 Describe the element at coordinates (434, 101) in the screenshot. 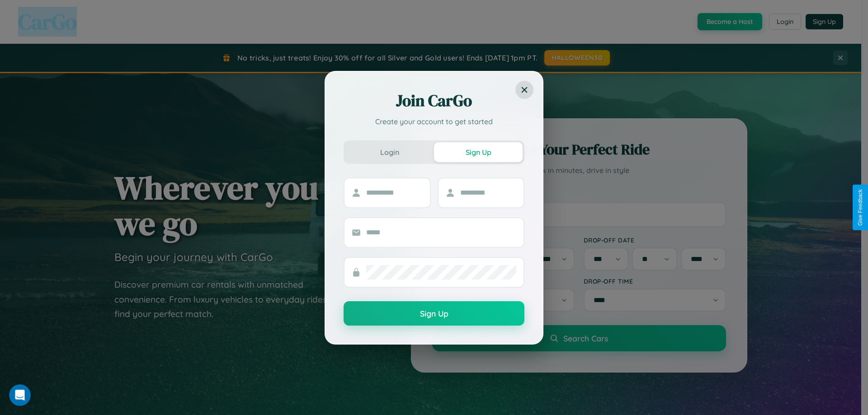

I see `h2: Join CarGo` at that location.